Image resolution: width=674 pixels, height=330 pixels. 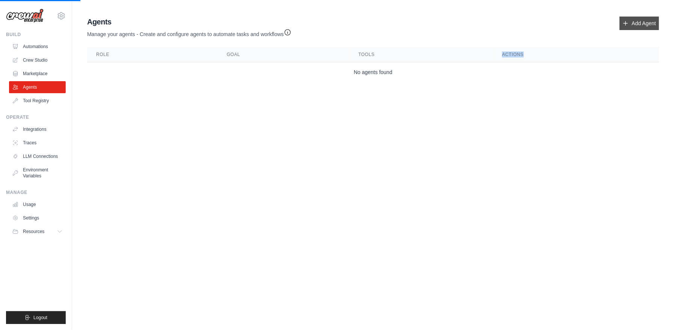 What do you see at coordinates (37, 101) in the screenshot?
I see `a: Tool Registry` at bounding box center [37, 101].